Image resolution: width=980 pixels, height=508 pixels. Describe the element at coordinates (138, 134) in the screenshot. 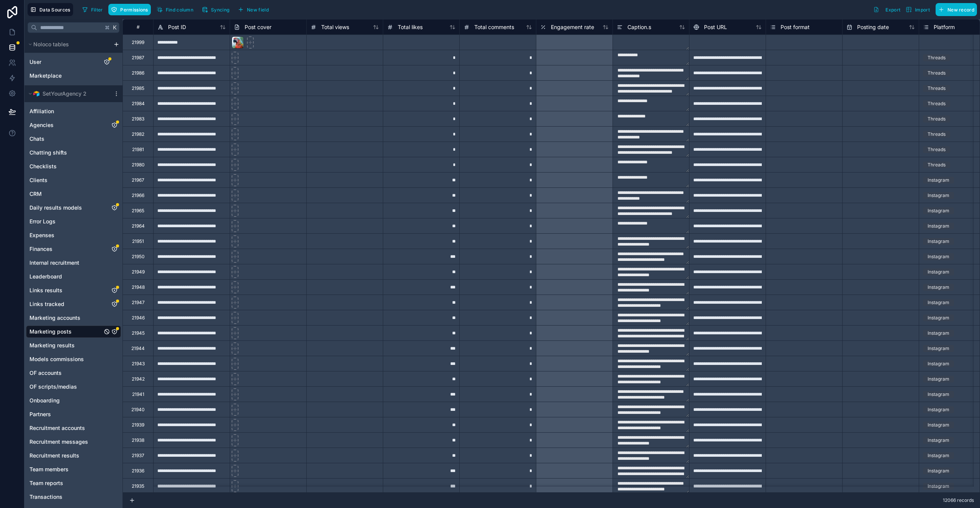

I see `div: 21982` at that location.